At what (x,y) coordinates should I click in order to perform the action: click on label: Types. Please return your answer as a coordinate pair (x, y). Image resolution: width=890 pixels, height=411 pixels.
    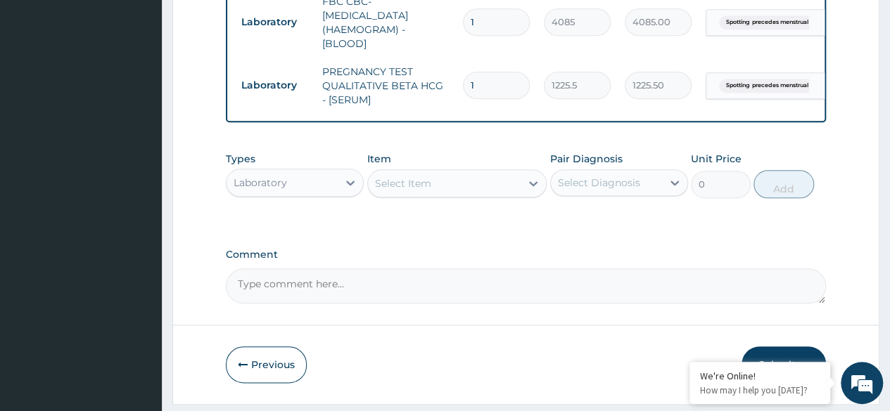
    Looking at the image, I should click on (240, 159).